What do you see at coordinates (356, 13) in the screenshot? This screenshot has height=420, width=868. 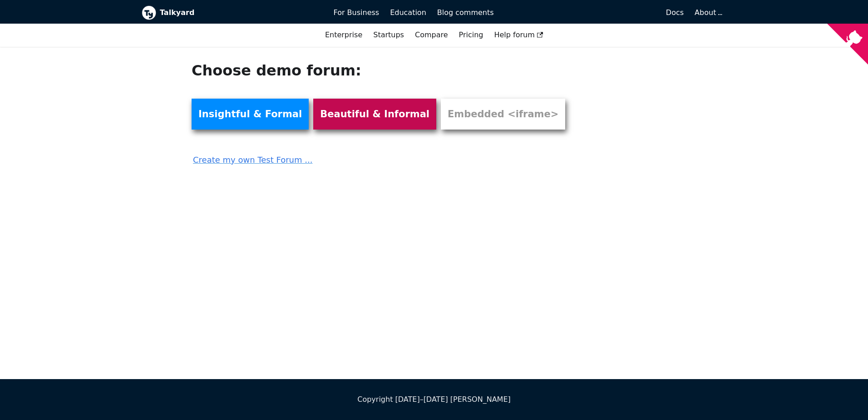 I see `span: For Business` at bounding box center [356, 13].